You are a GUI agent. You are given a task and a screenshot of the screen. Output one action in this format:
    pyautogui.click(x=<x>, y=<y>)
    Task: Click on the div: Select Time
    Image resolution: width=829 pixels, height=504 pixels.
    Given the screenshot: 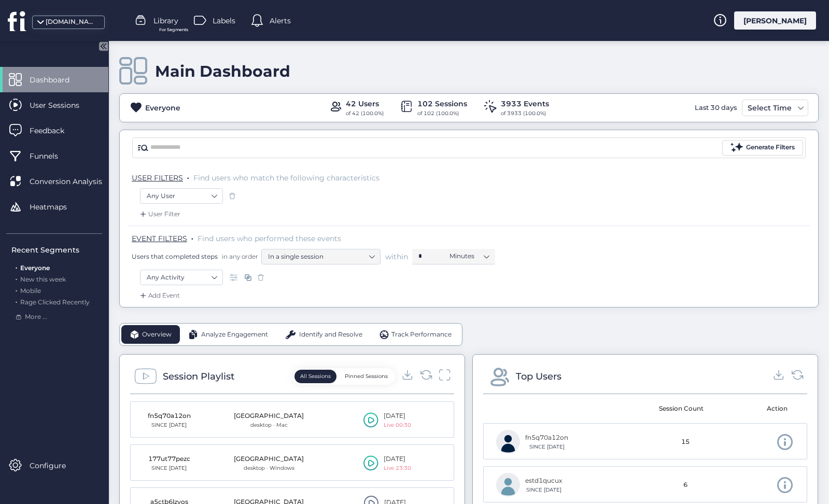 What is the action you would take?
    pyautogui.click(x=769, y=108)
    